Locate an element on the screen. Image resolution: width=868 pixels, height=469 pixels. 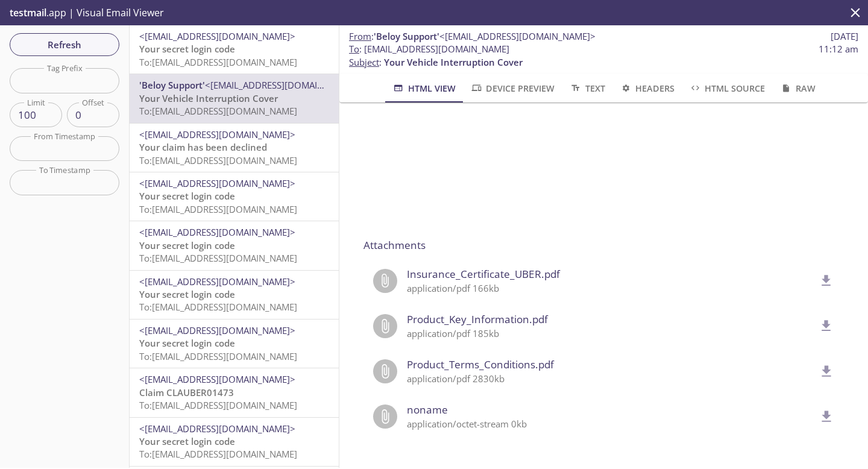
span: Insurance_Certificate_UBER.pdf is located at coordinates (611, 274).